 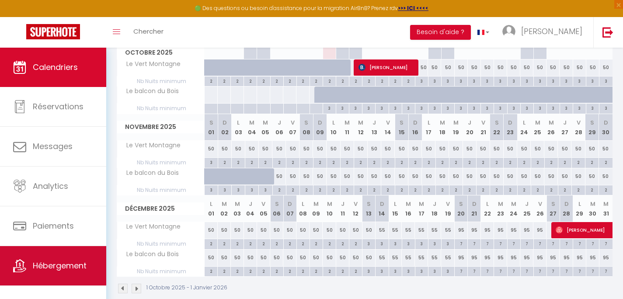 What do you see at coordinates (369, 208) in the screenshot?
I see `th: 13` at bounding box center [369, 208].